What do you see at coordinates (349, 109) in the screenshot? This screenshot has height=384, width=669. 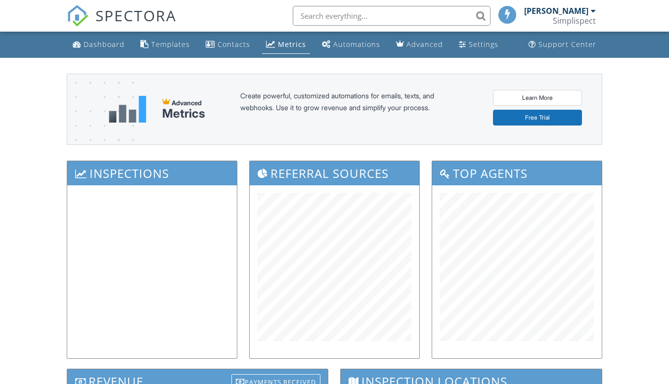 I see `div: Create powerful, customized automations for emails, texts, and webhooks. Use it to grow revenue a...` at bounding box center [349, 109].